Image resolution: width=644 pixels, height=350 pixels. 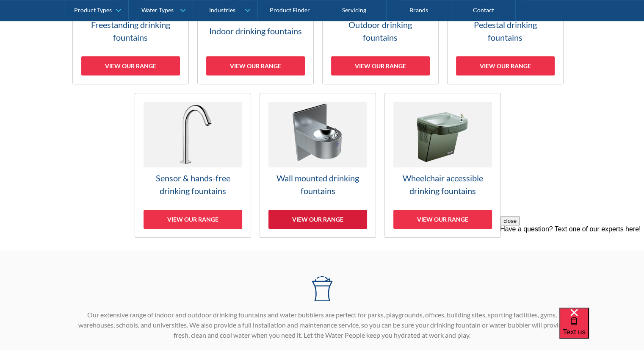 What do you see at coordinates (15, 24) in the screenshot?
I see `span: Text us` at bounding box center [15, 24].